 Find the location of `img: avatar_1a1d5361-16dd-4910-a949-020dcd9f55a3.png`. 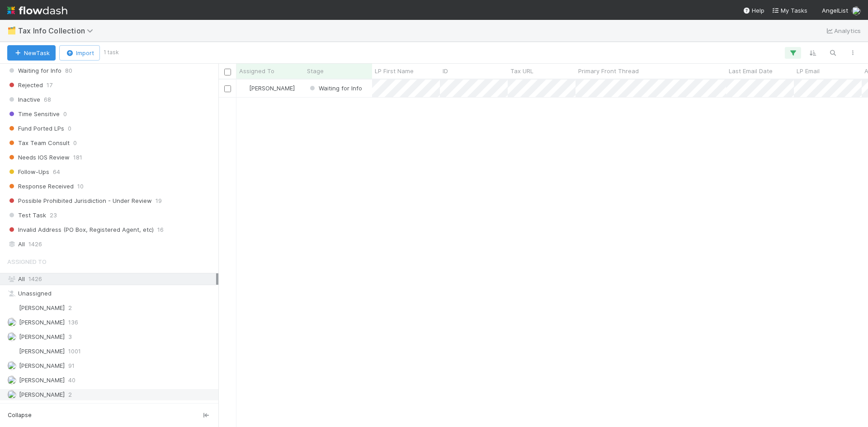

img: avatar_1a1d5361-16dd-4910-a949-020dcd9f55a3.png is located at coordinates (12, 322).